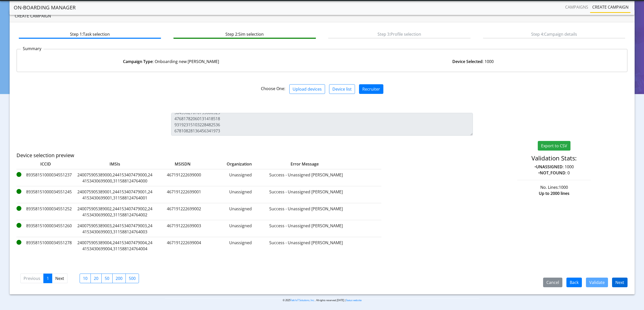 Image resolution: width=644 pixels, height=310 pixels. What do you see at coordinates (137, 62) in the screenshot?
I see `strong: Campaign Type` at bounding box center [137, 62].